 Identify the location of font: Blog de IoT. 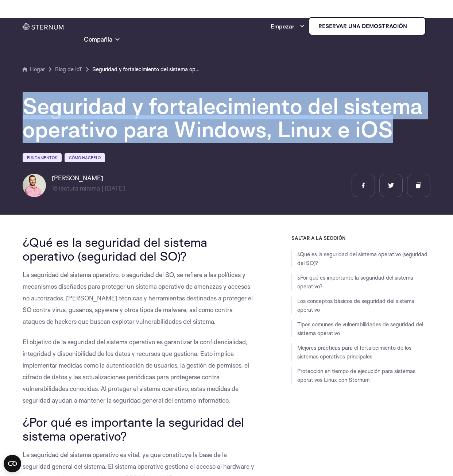
(69, 69).